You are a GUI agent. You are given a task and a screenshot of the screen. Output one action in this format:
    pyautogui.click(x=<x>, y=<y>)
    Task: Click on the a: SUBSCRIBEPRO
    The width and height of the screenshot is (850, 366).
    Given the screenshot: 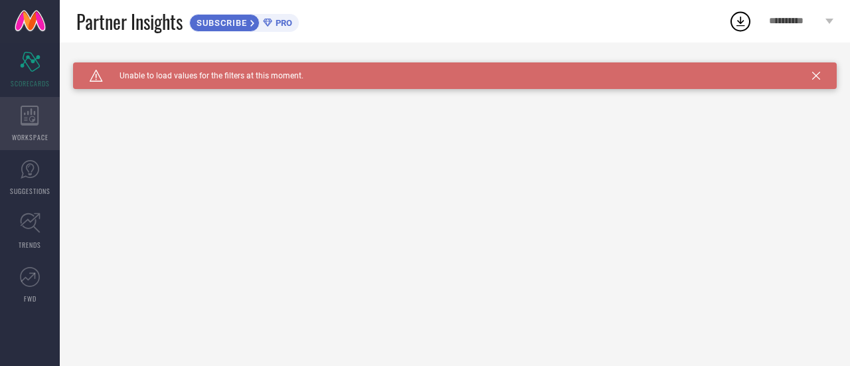 What is the action you would take?
    pyautogui.click(x=244, y=21)
    